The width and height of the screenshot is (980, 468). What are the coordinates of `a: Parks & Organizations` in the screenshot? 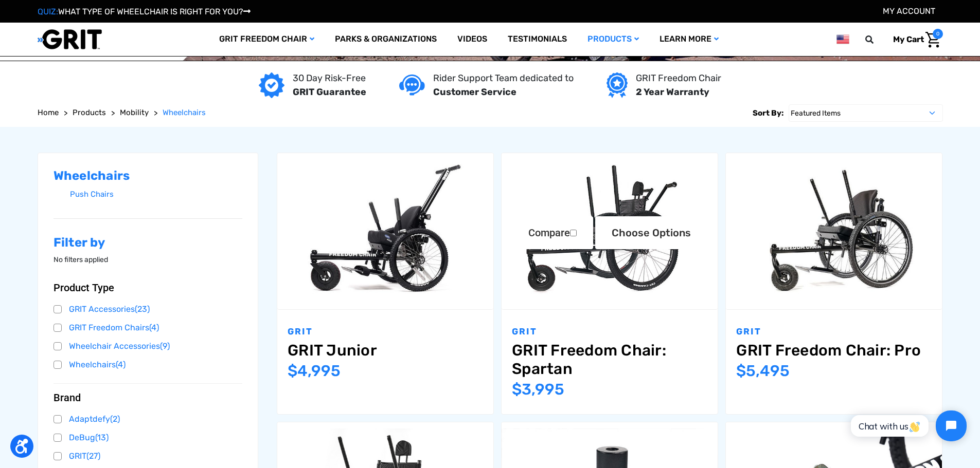 It's located at (386, 39).